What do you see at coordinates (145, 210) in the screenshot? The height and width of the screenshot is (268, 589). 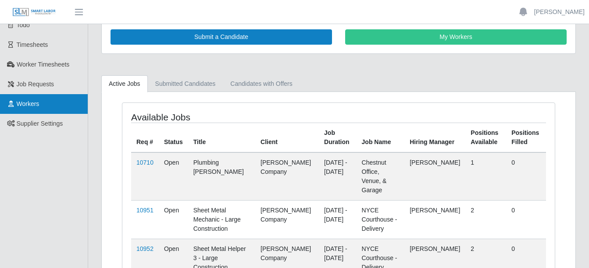 I see `a: 10951` at bounding box center [145, 210].